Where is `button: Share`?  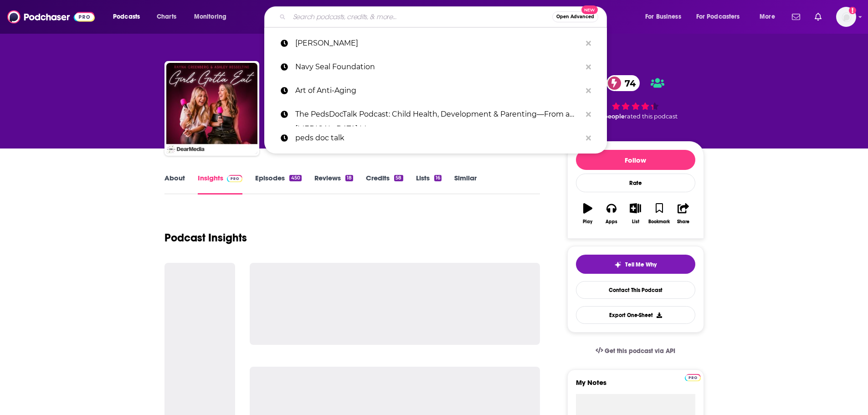
button: Share is located at coordinates (683, 214).